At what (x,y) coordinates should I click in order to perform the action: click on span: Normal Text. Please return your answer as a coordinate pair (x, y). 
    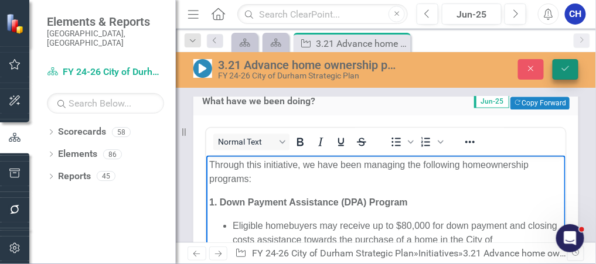
    Looking at the image, I should click on (247, 142).